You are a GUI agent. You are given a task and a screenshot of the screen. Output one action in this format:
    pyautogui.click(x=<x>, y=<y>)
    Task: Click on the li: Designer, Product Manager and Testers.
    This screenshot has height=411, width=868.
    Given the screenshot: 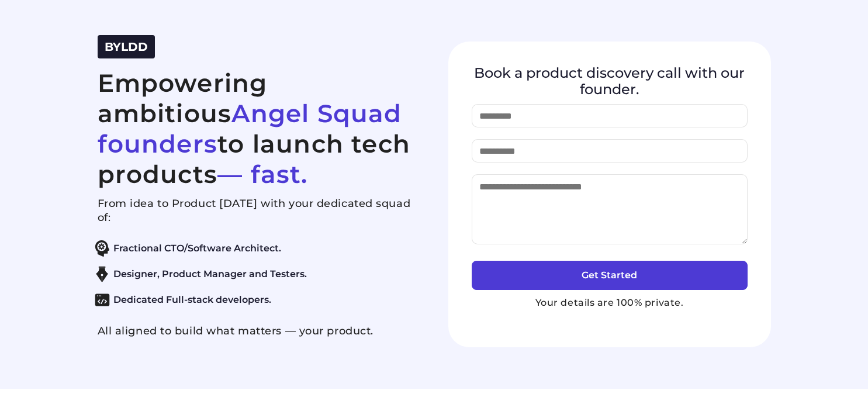 What is the action you would take?
    pyautogui.click(x=253, y=274)
    